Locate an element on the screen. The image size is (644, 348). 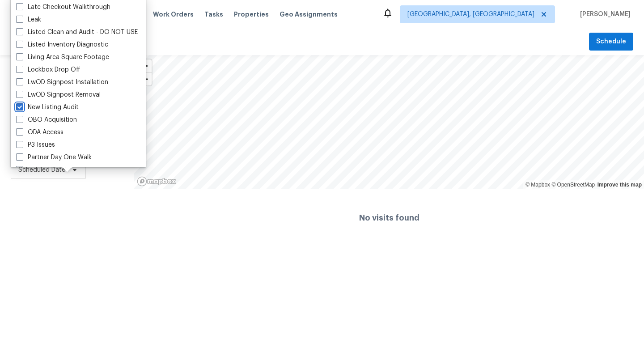
label: P3 Issues is located at coordinates (36, 145).